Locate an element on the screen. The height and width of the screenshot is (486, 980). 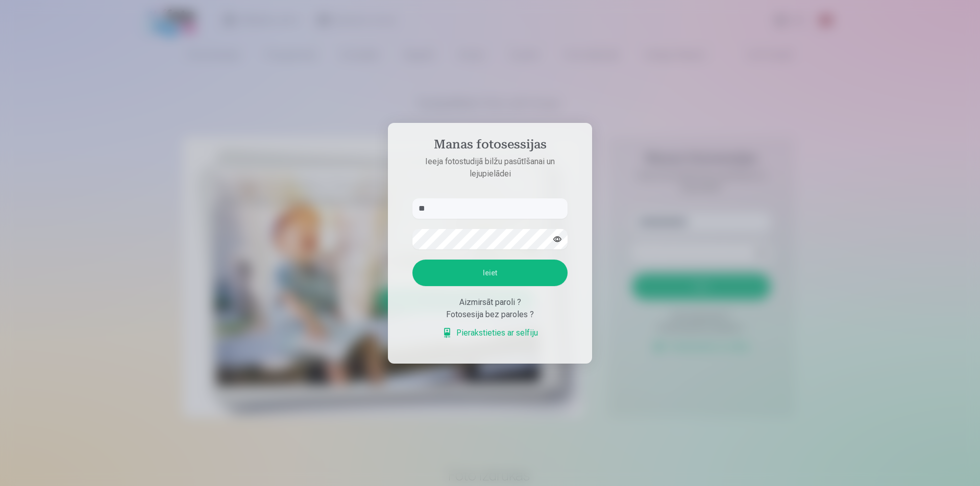
div: Fotosesija bez paroles ? is located at coordinates (490, 315).